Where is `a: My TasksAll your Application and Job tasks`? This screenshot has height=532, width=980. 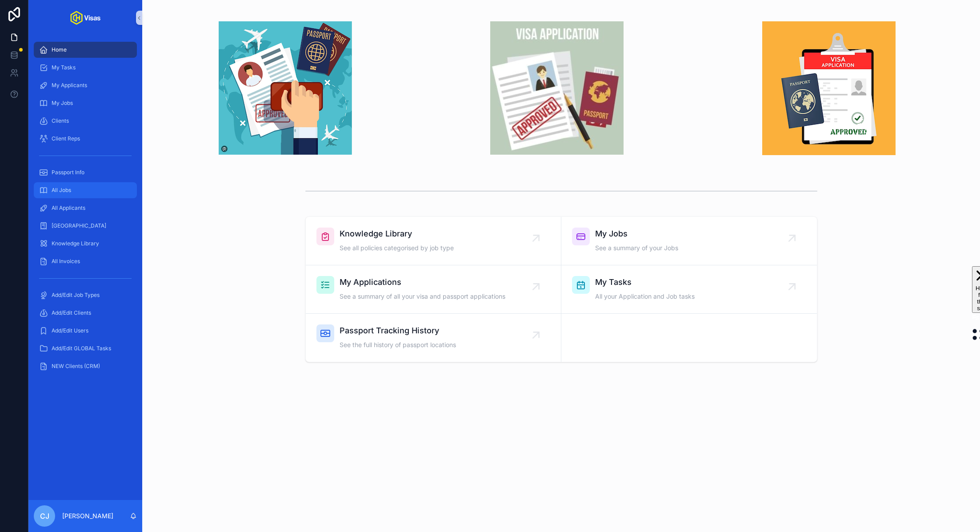 a: My TasksAll your Application and Job tasks is located at coordinates (689, 289).